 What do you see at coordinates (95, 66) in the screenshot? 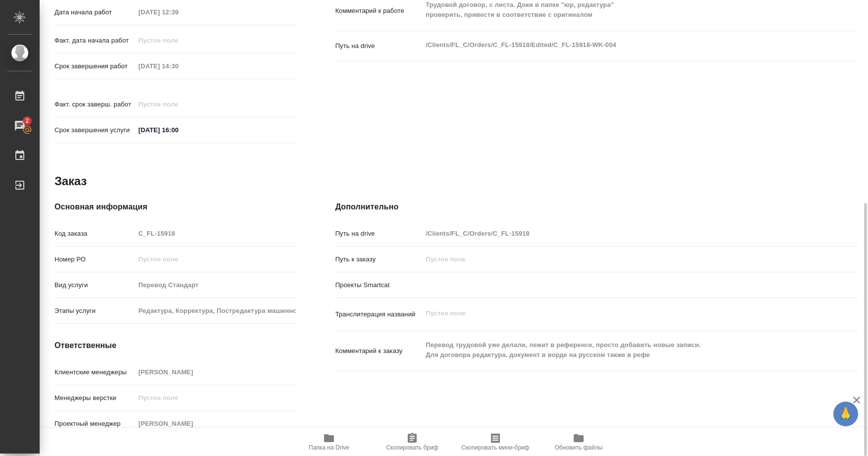
I see `p: Срок завершения работ` at bounding box center [95, 66].